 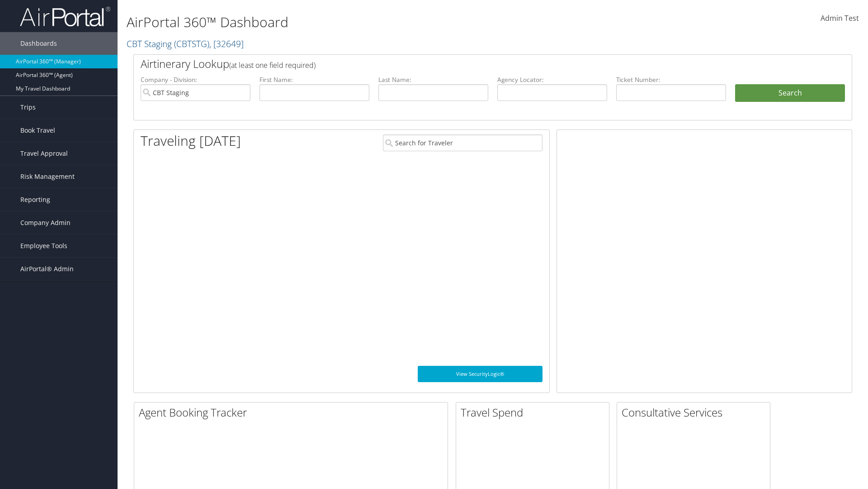 What do you see at coordinates (227, 44) in the screenshot?
I see `span: , [ 32649 ]` at bounding box center [227, 44].